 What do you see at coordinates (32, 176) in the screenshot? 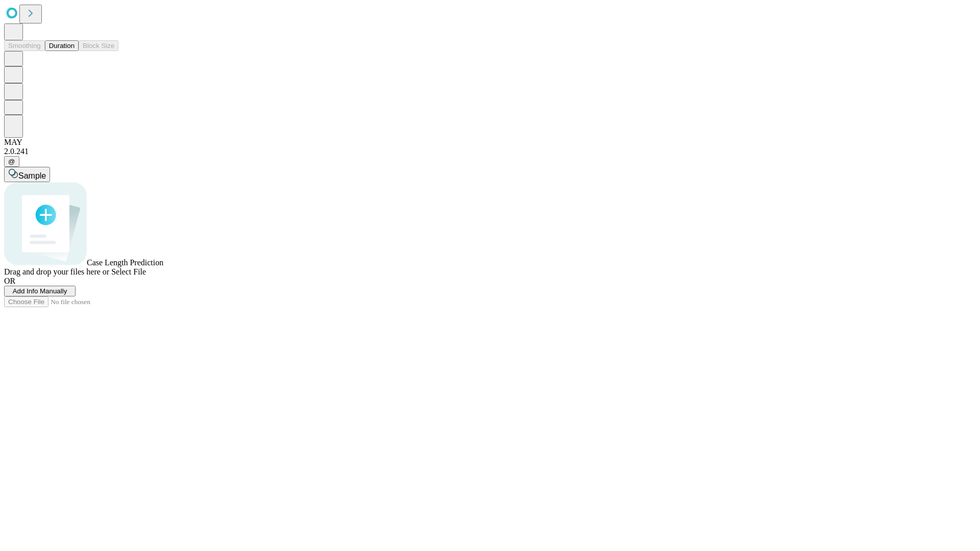
I see `span: Sample` at bounding box center [32, 176].